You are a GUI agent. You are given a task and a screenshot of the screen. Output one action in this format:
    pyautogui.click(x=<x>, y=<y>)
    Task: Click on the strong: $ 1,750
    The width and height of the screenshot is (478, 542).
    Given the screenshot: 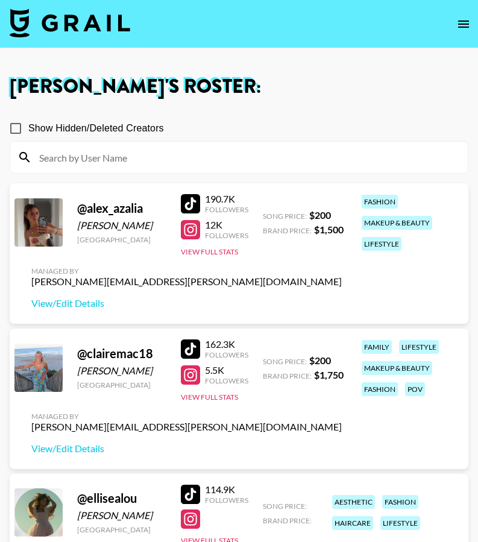 What is the action you would take?
    pyautogui.click(x=328, y=374)
    